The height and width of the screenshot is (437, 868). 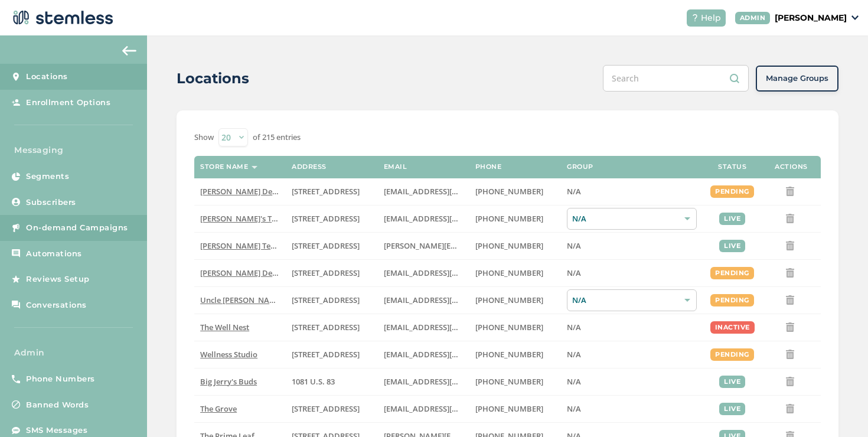 I want to click on label: Wellness Studio, so click(x=240, y=354).